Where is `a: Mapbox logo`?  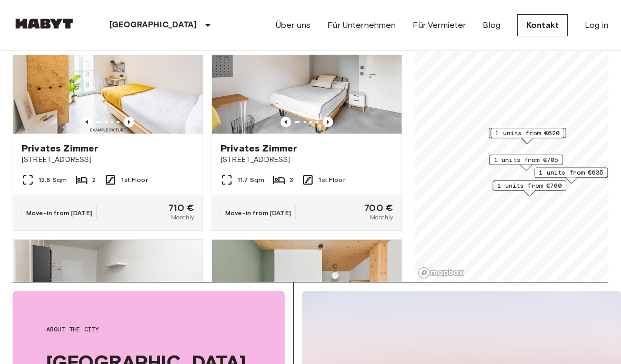 a: Mapbox logo is located at coordinates (441, 273).